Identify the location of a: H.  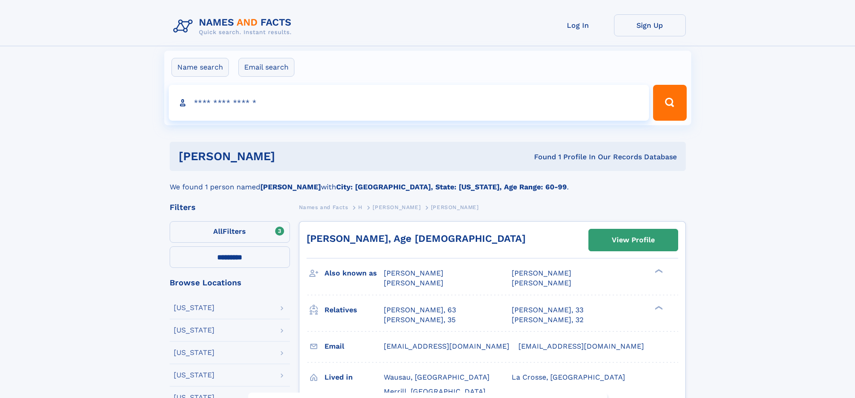
(360, 207).